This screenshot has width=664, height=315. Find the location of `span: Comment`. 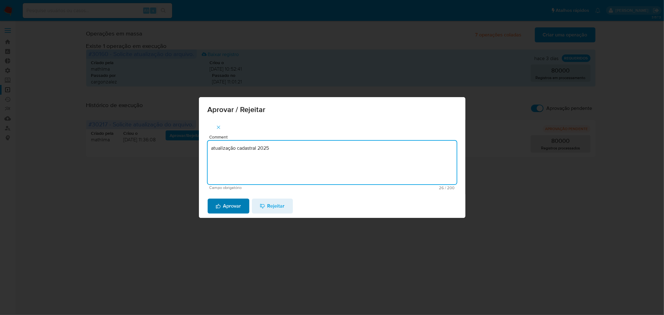

span: Comment is located at coordinates (334, 137).